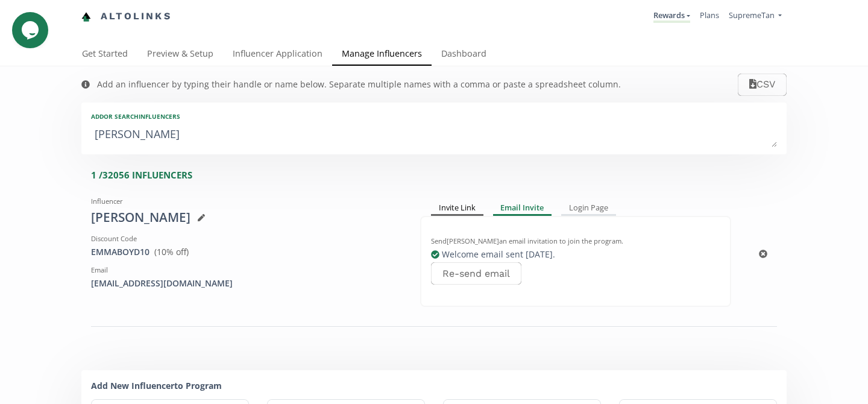  What do you see at coordinates (477, 274) in the screenshot?
I see `button: Re-send email` at bounding box center [477, 274].